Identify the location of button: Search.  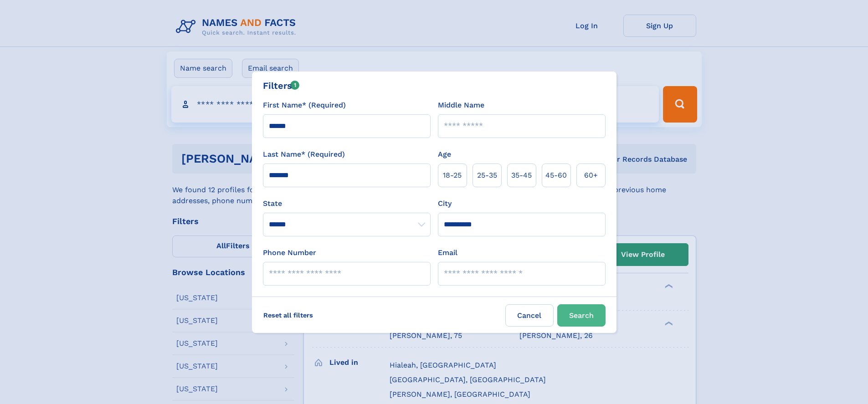
(582, 315).